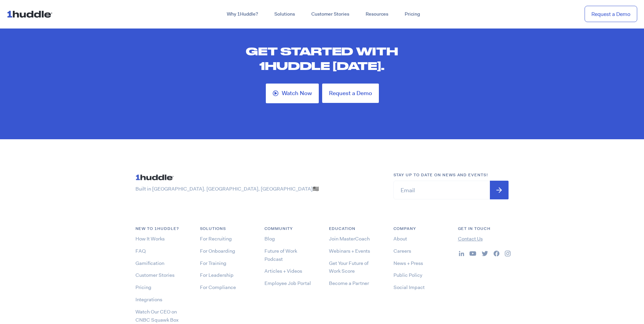 This screenshot has height=324, width=644. Describe the element at coordinates (292, 93) in the screenshot. I see `a: Watch Now` at that location.